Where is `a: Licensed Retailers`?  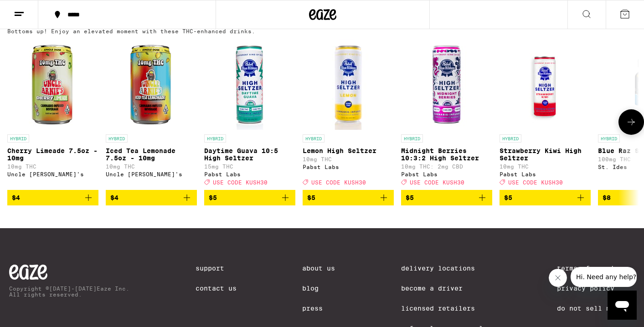 a: Licensed Retailers is located at coordinates (446, 308).